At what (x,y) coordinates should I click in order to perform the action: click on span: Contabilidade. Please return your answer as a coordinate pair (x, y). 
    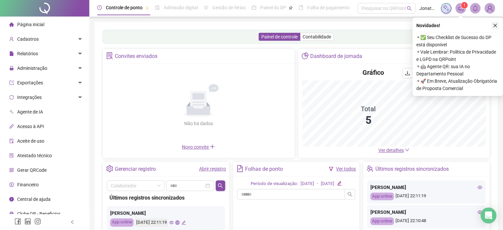
    Looking at the image, I should click on (317, 37).